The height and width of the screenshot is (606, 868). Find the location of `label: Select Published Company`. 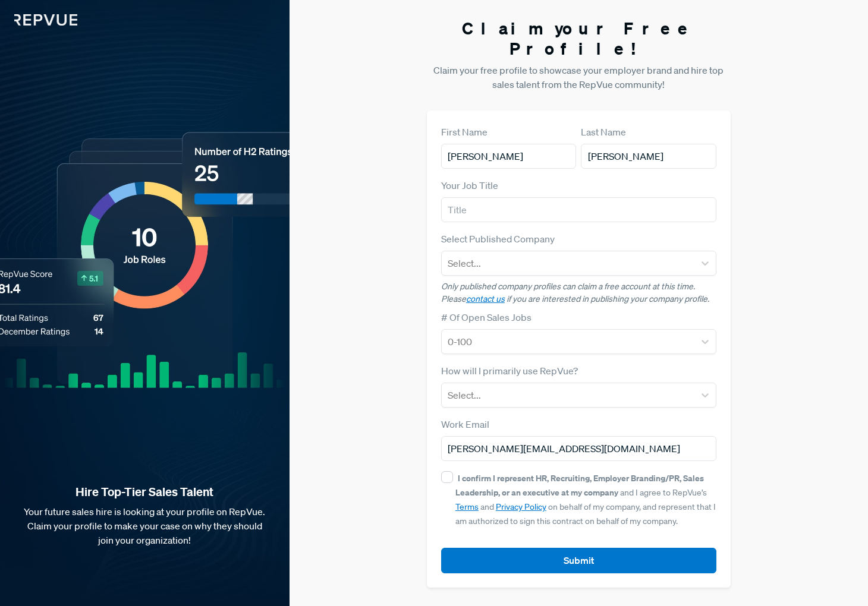

label: Select Published Company is located at coordinates (497, 239).